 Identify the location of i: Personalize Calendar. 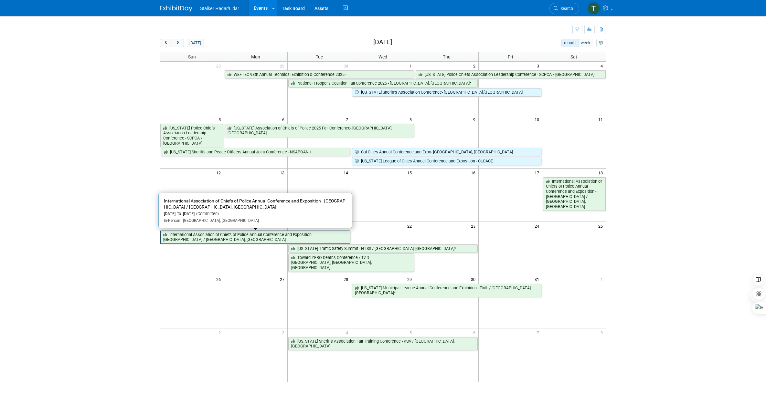
(601, 43).